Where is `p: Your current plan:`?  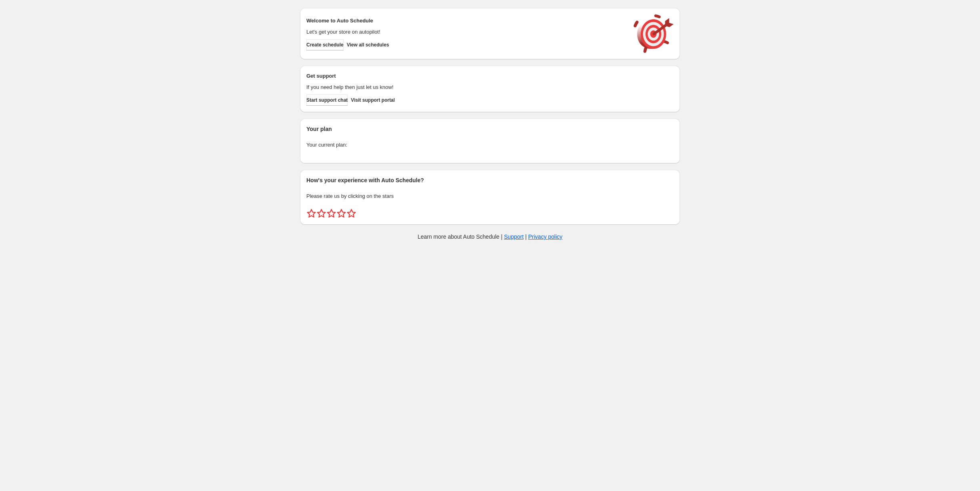 p: Your current plan: is located at coordinates (490, 145).